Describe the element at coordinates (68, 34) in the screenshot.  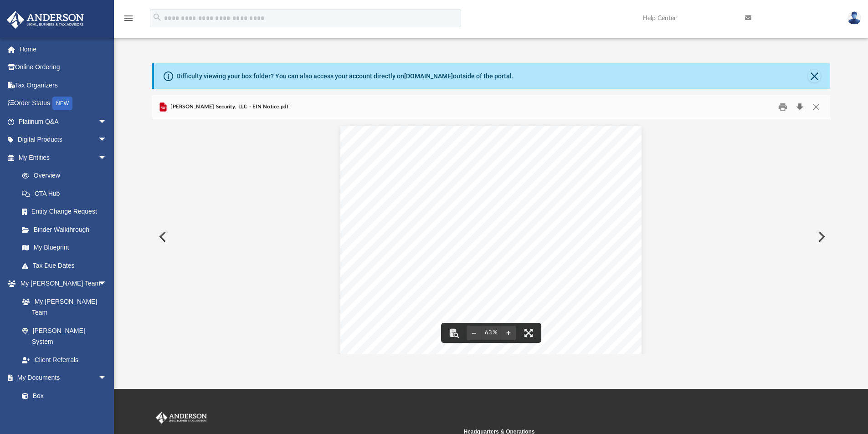
I see `h3: Style` at that location.